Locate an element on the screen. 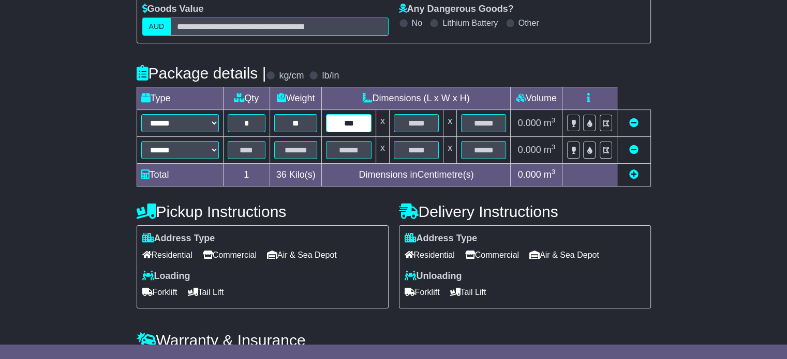 The height and width of the screenshot is (359, 787). span: 36 is located at coordinates (281, 175).